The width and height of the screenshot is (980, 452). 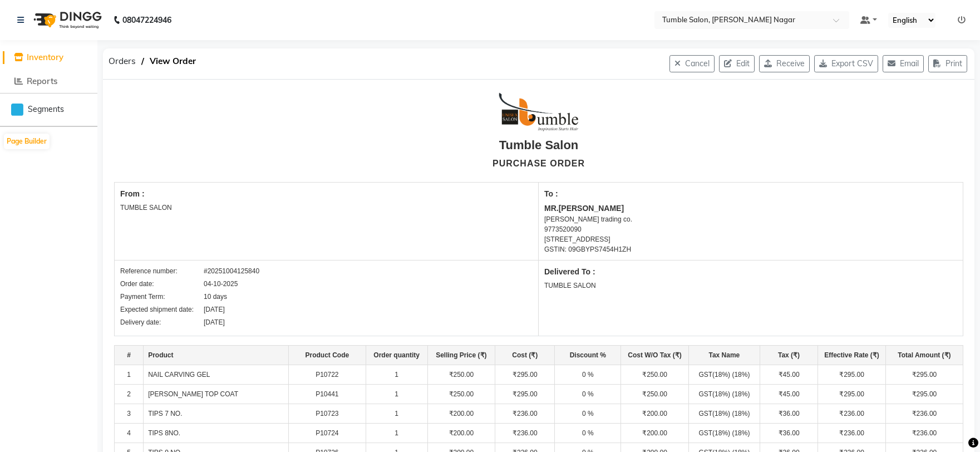 What do you see at coordinates (122, 61) in the screenshot?
I see `span: Orders` at bounding box center [122, 61].